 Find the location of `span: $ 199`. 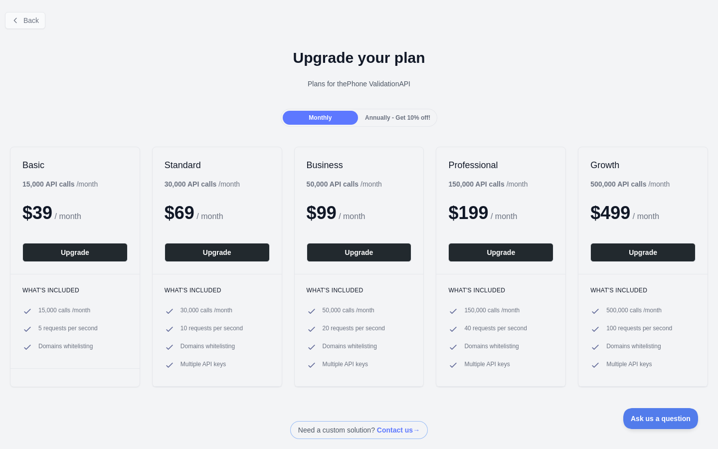

span: $ 199 is located at coordinates (468, 212).